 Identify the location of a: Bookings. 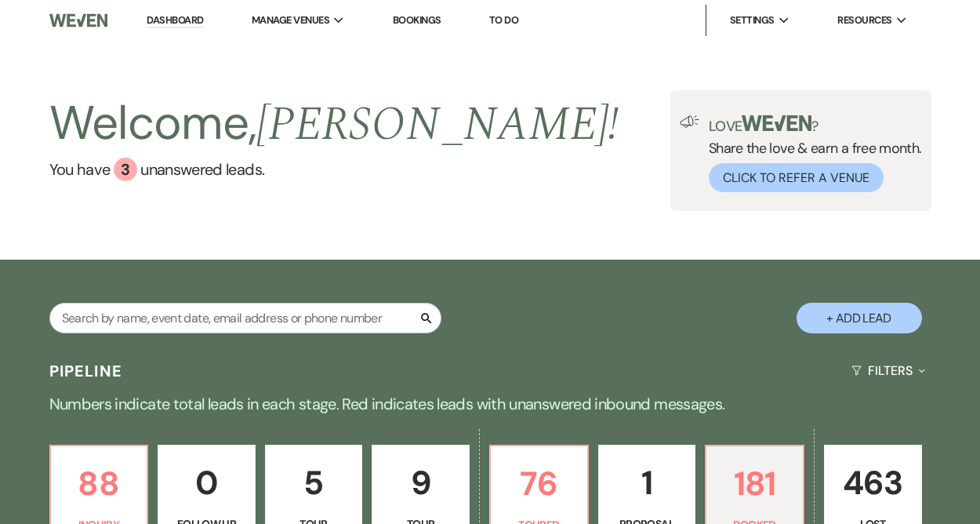
(417, 20).